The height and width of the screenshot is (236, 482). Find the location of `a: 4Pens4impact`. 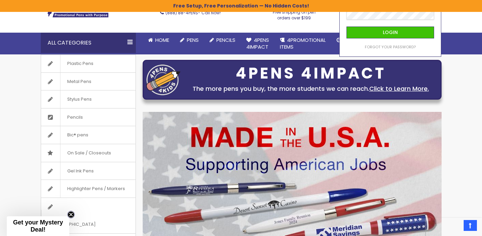

a: 4Pens4impact is located at coordinates (258, 44).